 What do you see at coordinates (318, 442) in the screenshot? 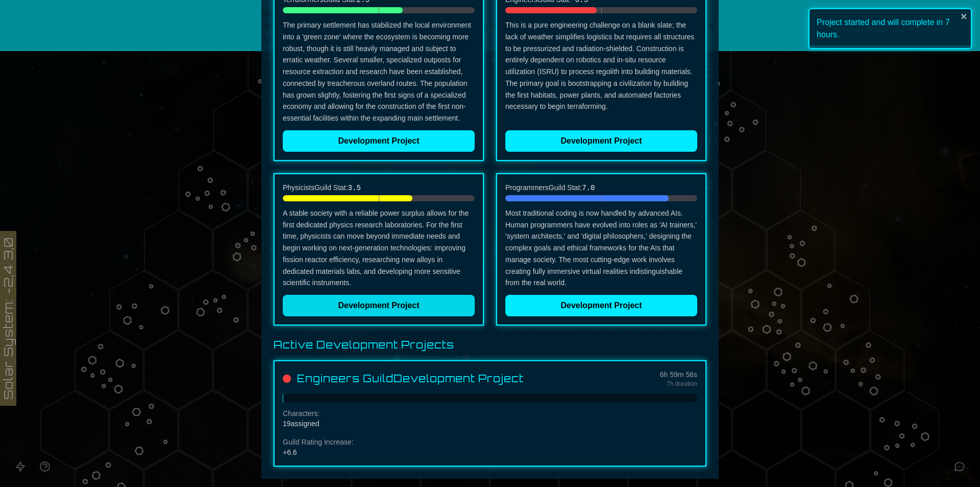
I see `span: Guild Rating Increase:` at bounding box center [318, 442].